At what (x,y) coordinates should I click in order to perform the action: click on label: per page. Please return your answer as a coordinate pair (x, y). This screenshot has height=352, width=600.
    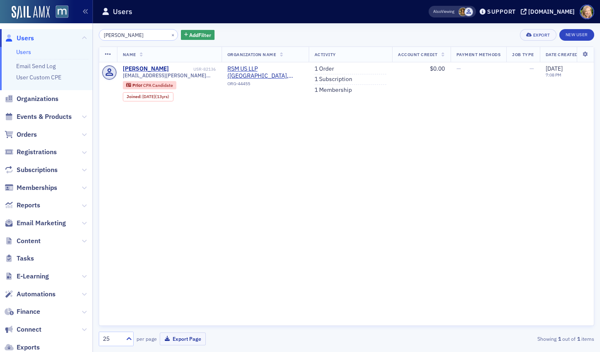
    Looking at the image, I should click on (147, 338).